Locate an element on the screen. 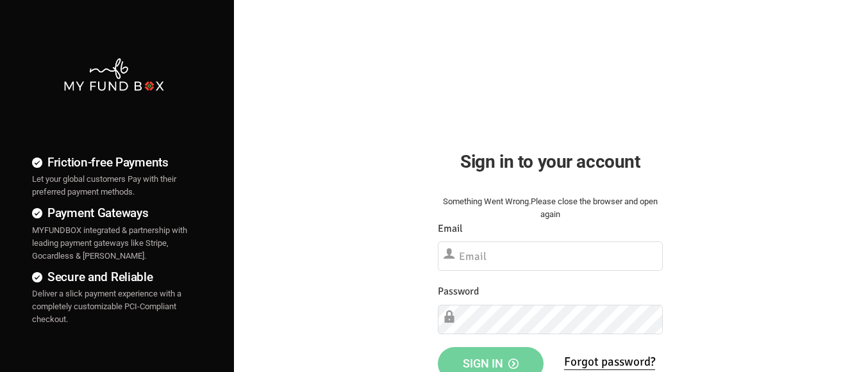  h4: Secure and Reliable is located at coordinates (113, 277).